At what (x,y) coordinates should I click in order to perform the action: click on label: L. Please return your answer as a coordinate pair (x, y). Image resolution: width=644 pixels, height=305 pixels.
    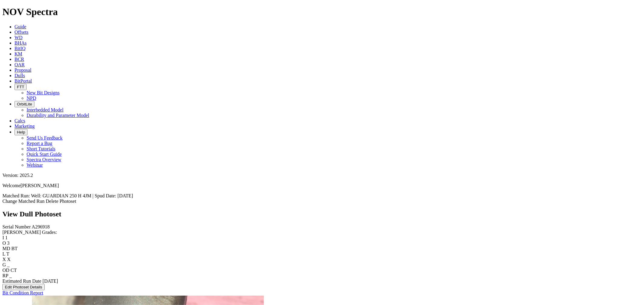
    Looking at the image, I should click on (3, 254).